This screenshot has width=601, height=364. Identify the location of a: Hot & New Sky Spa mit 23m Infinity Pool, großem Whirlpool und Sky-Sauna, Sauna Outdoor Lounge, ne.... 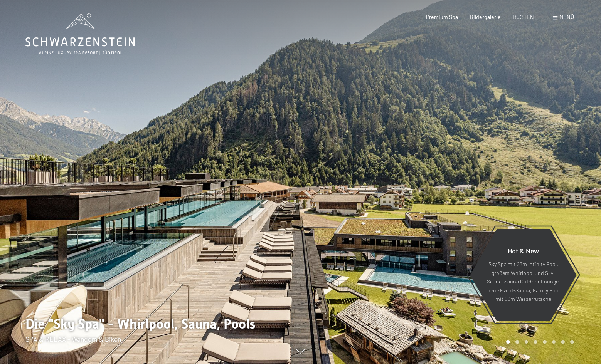
(523, 275).